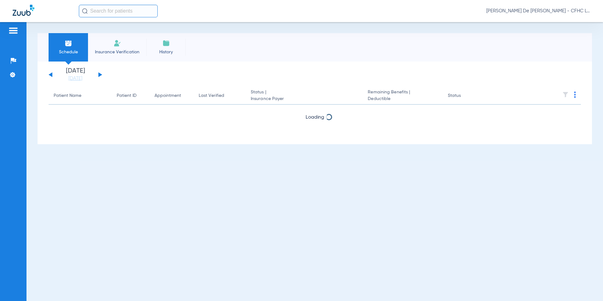  I want to click on img: hamburger-icon, so click(13, 31).